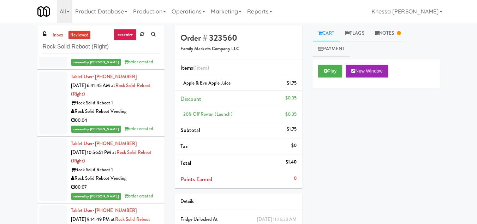  I want to click on div: $1.40, so click(292, 162).